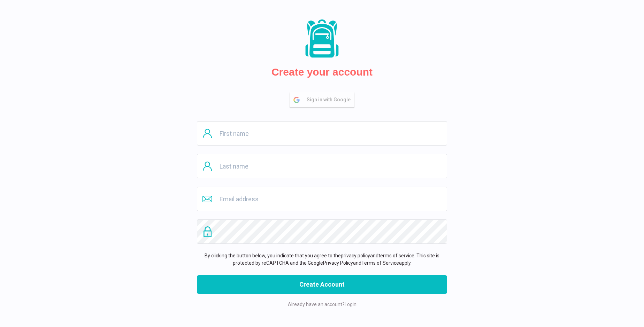 This screenshot has width=644, height=327. I want to click on img: Packs logo, so click(322, 39).